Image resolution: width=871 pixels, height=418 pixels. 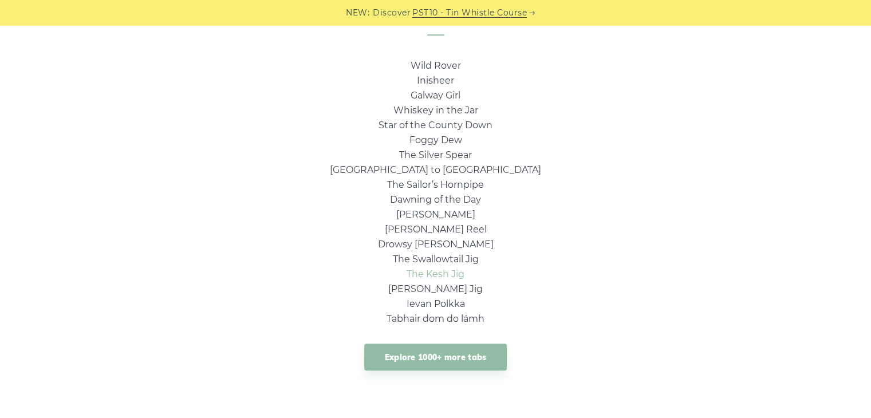 I want to click on a: The Sailor’s Hornpipe, so click(x=435, y=184).